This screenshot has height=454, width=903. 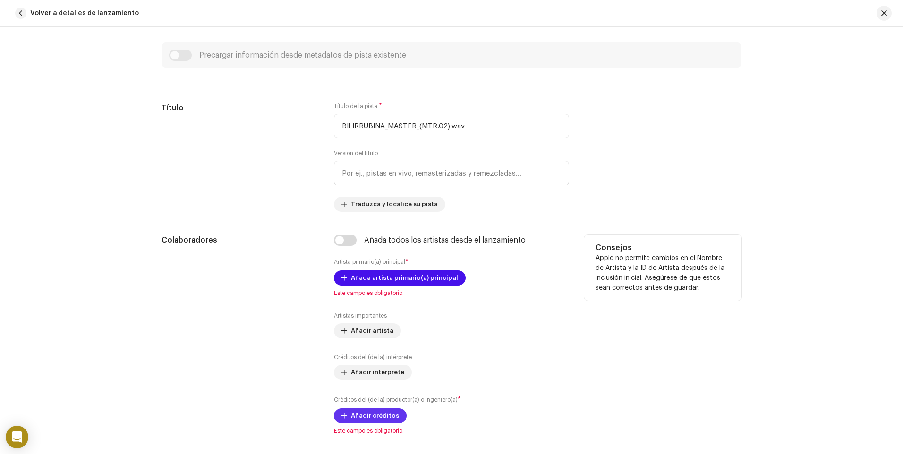 I want to click on input: Ingrese el nombre de la pista, so click(x=451, y=126).